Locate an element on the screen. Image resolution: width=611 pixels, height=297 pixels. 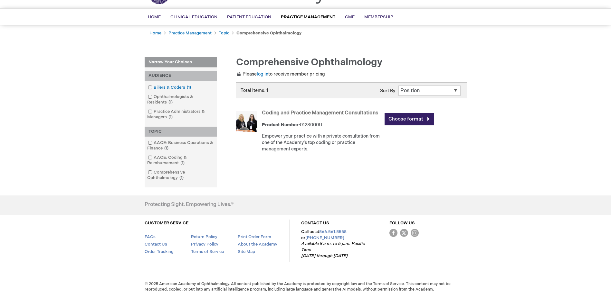
span: Patient Education is located at coordinates (249, 17).